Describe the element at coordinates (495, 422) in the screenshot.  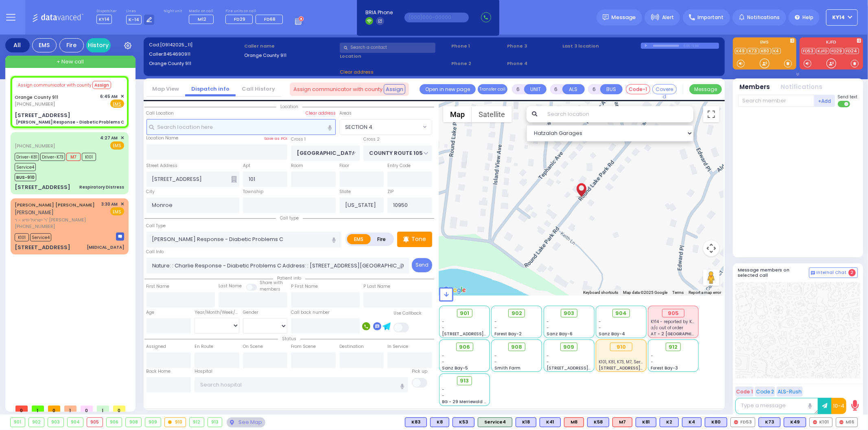
I see `div: Service4` at that location.